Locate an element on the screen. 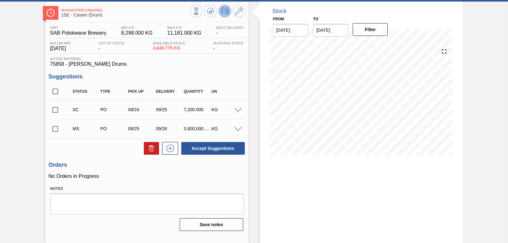 The width and height of the screenshot is (508, 243). label: to is located at coordinates (316, 19).